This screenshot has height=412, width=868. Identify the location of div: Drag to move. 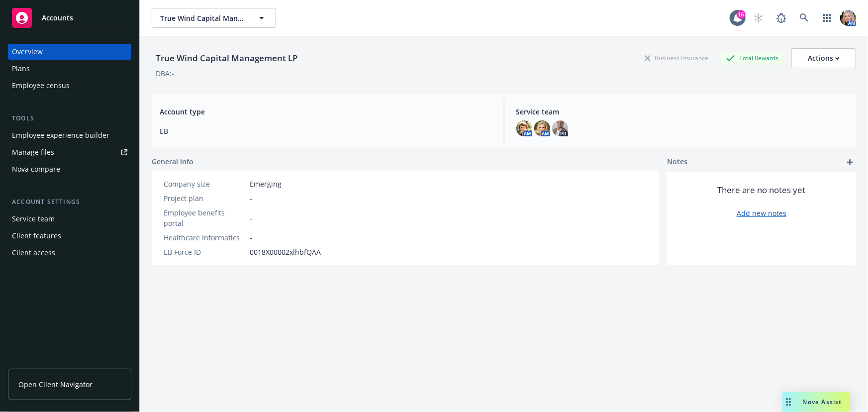
(789, 402).